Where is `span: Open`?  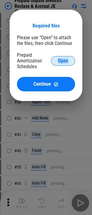 span: Open is located at coordinates (63, 61).